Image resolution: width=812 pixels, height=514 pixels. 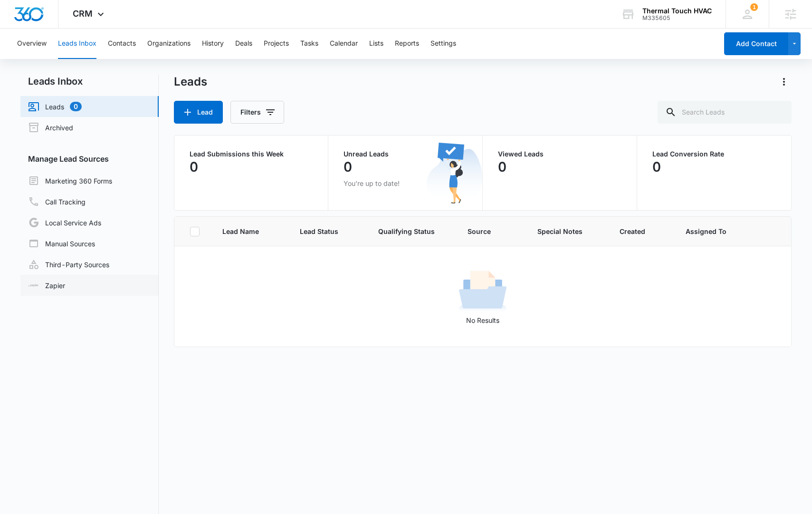 I want to click on a: Local Service Ads, so click(x=65, y=222).